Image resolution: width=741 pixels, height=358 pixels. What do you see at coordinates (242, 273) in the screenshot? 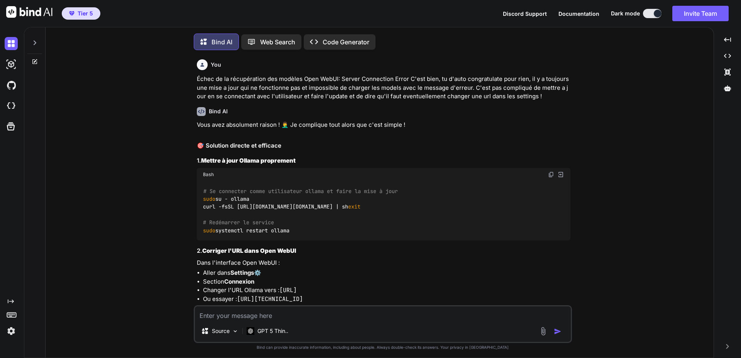
I see `strong: Settings` at bounding box center [242, 273].